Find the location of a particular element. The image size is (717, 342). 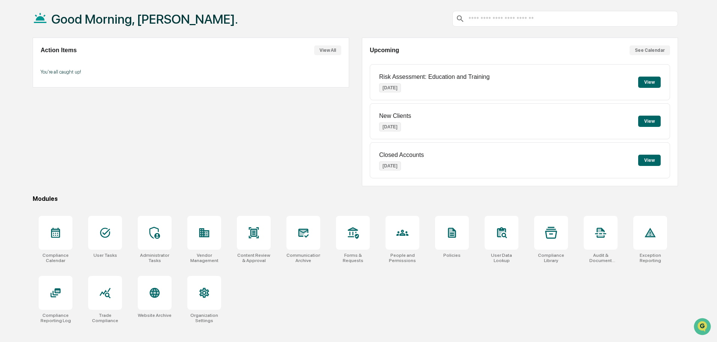

div: Exception Reporting is located at coordinates (650, 258).